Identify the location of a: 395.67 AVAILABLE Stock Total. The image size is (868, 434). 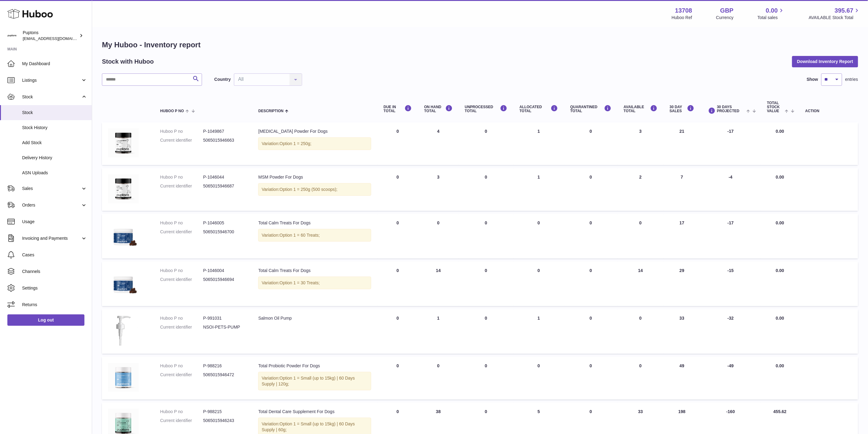
(834, 13).